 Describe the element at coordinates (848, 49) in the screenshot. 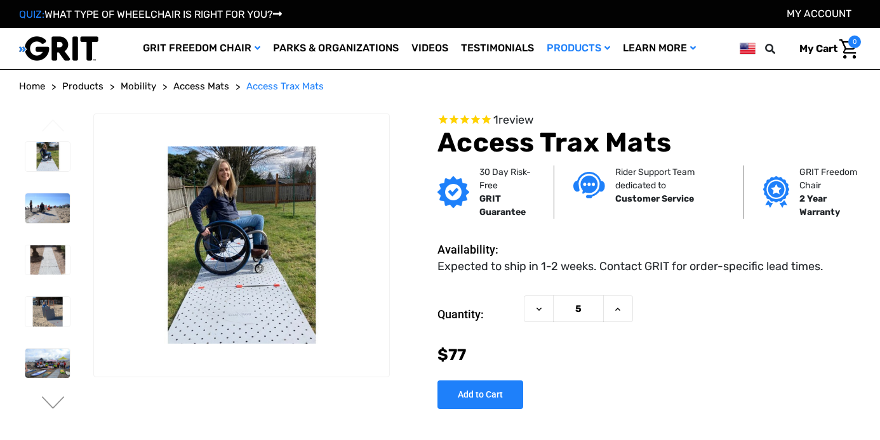

I see `img: Cart` at that location.